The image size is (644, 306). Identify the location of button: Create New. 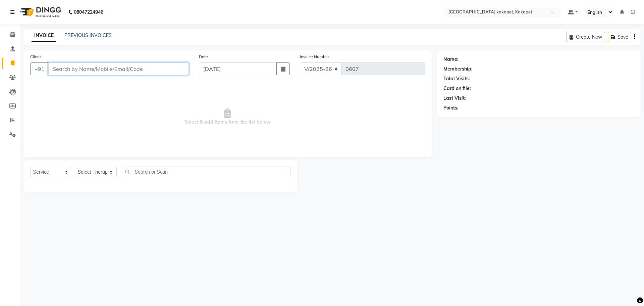
(586, 37).